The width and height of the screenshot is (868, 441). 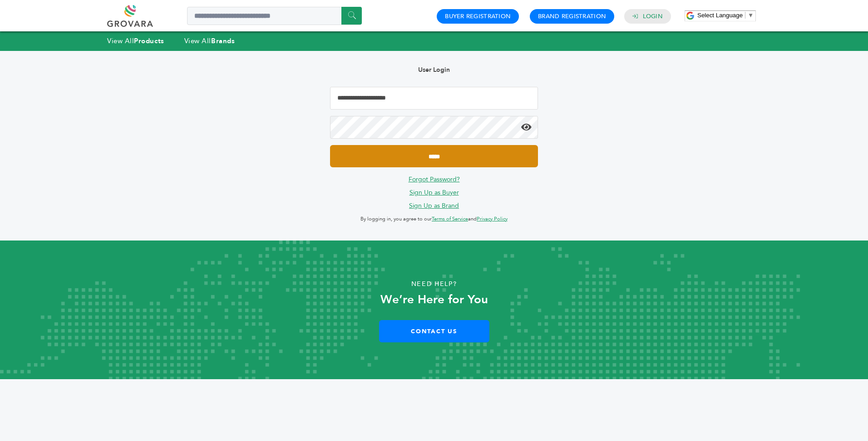 I want to click on a: Terms of Service, so click(x=450, y=219).